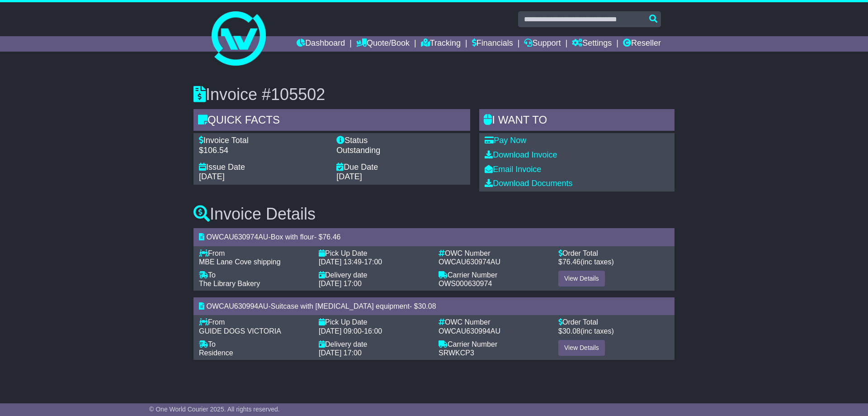  What do you see at coordinates (373, 261) in the screenshot?
I see `span: 17:00` at bounding box center [373, 261].